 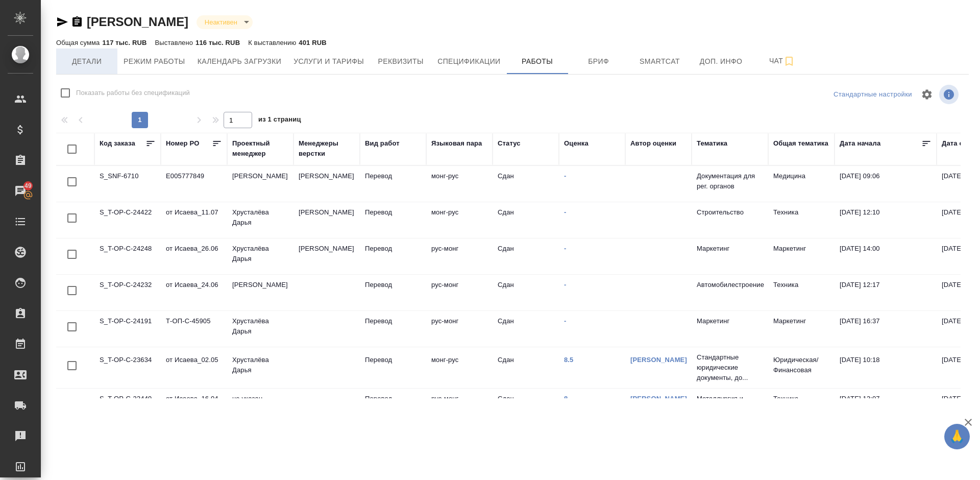 I want to click on span: Детали, so click(x=87, y=61).